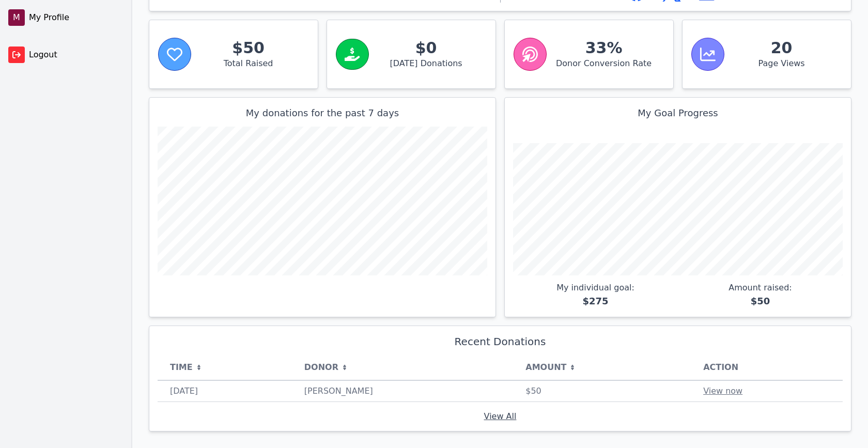 The image size is (868, 448). What do you see at coordinates (500, 342) in the screenshot?
I see `h2: Recent Donations` at bounding box center [500, 342].